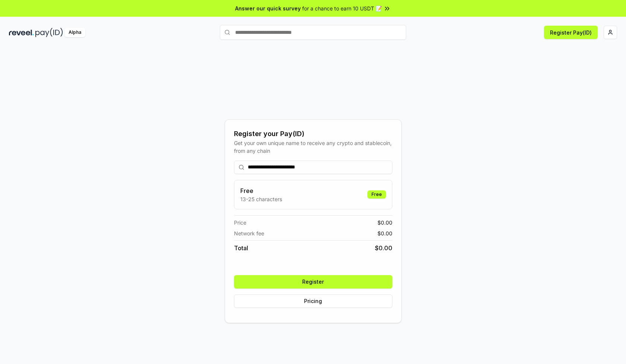 The image size is (626, 364). What do you see at coordinates (571, 32) in the screenshot?
I see `button: Register Pay(ID)` at bounding box center [571, 32].